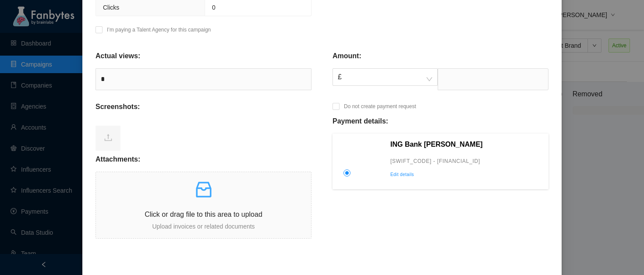  I want to click on p: Do not create payment request, so click(380, 107).